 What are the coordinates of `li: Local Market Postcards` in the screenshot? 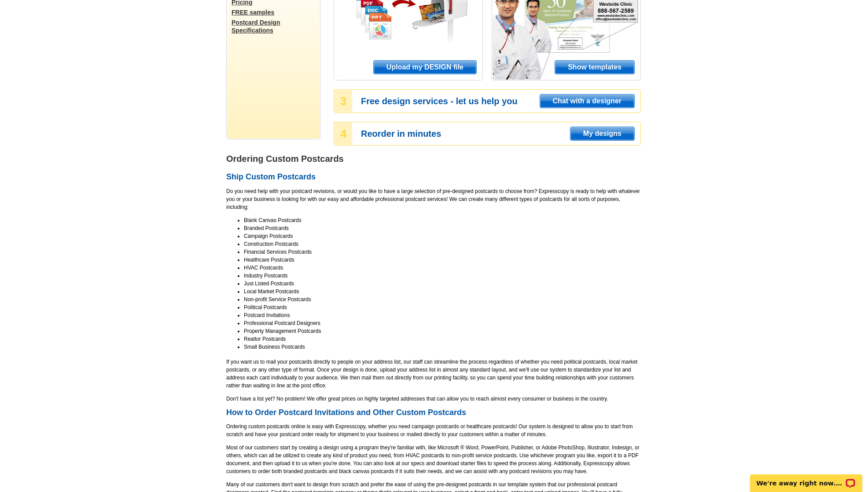 It's located at (443, 292).